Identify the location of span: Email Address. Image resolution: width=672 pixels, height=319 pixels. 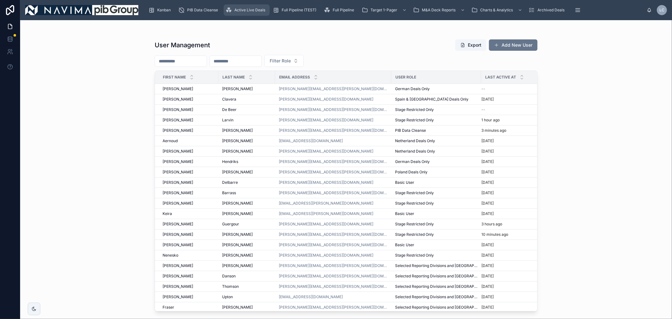
(294, 77).